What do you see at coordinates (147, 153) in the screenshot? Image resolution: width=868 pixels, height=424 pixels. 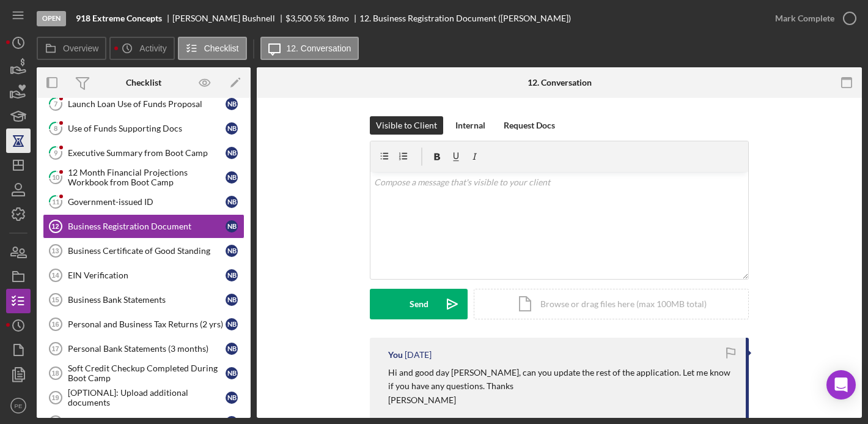 I see `div: Executive Summary from Boot Camp` at bounding box center [147, 153].